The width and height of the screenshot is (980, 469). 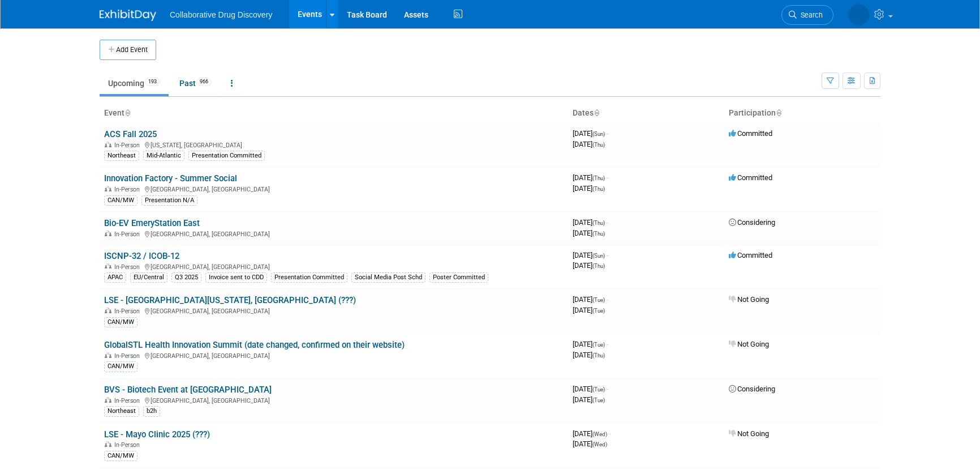 I want to click on div: Social Media Post Schd, so click(x=388, y=278).